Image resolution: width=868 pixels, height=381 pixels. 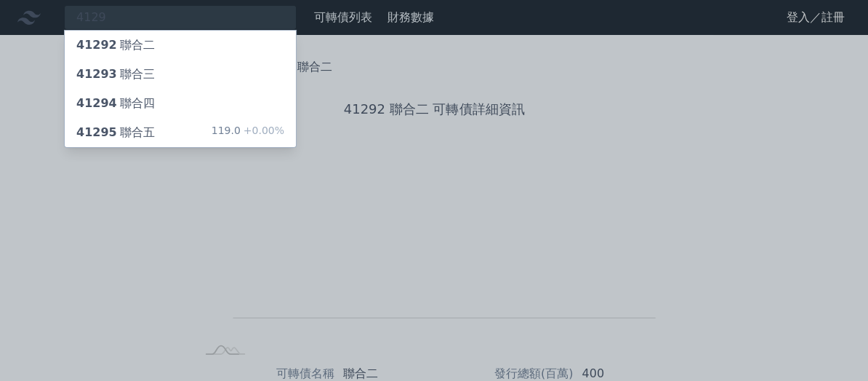 I want to click on a: 41295聯合五 119.0+0.00%, so click(x=180, y=133).